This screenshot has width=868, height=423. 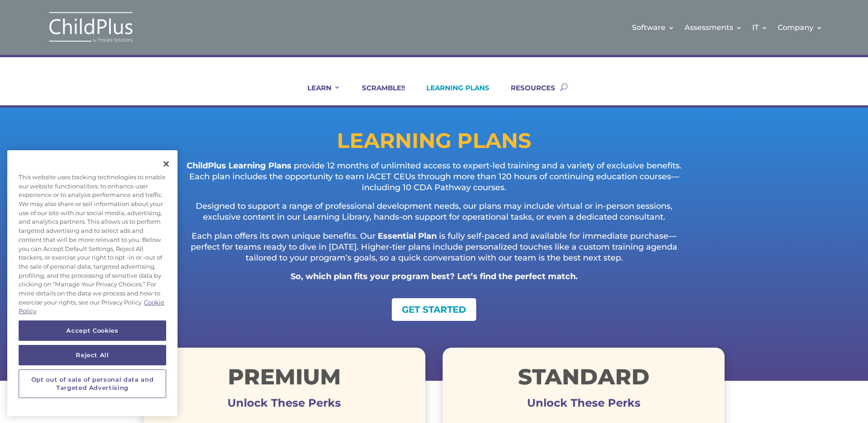 I want to click on a: Company, so click(x=799, y=27).